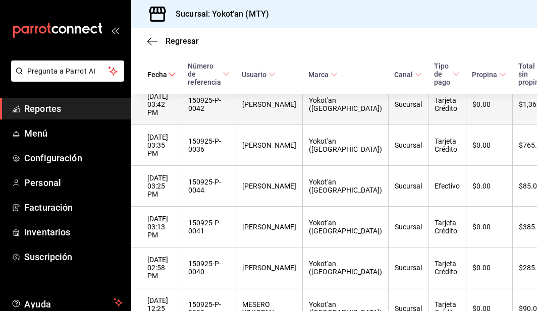  I want to click on span: Número de referencia, so click(208, 74).